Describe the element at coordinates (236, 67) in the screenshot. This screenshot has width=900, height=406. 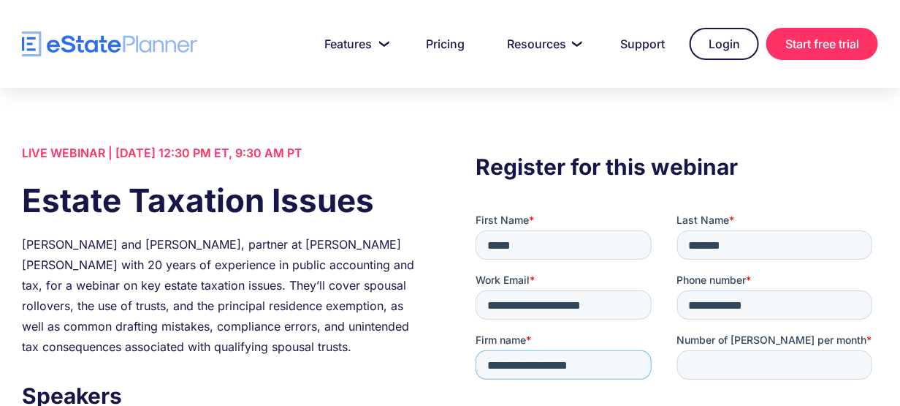
I see `span: Phone number` at that location.